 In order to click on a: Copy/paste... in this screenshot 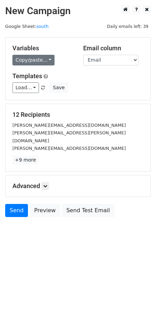, I will do `click(33, 60)`.